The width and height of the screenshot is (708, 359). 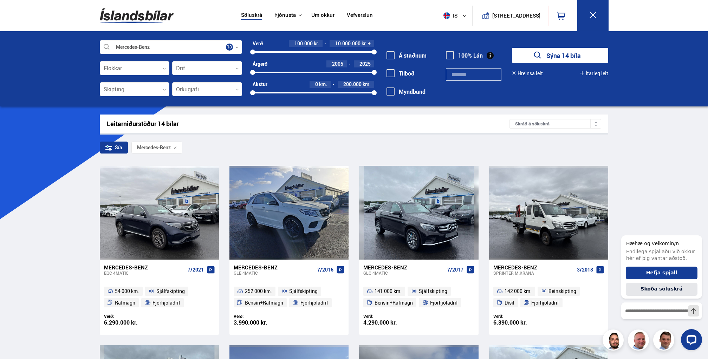 I want to click on span: 200.000, so click(x=352, y=84).